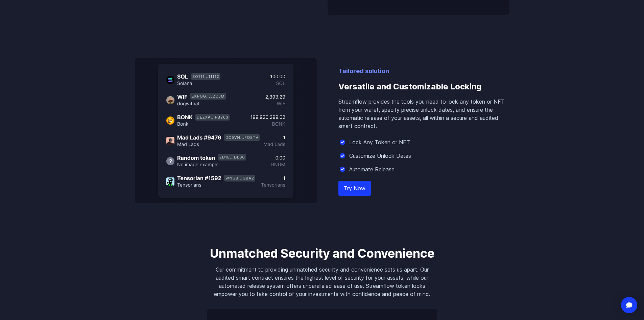 The image size is (644, 320). I want to click on p: Customize Unlock Dates, so click(380, 156).